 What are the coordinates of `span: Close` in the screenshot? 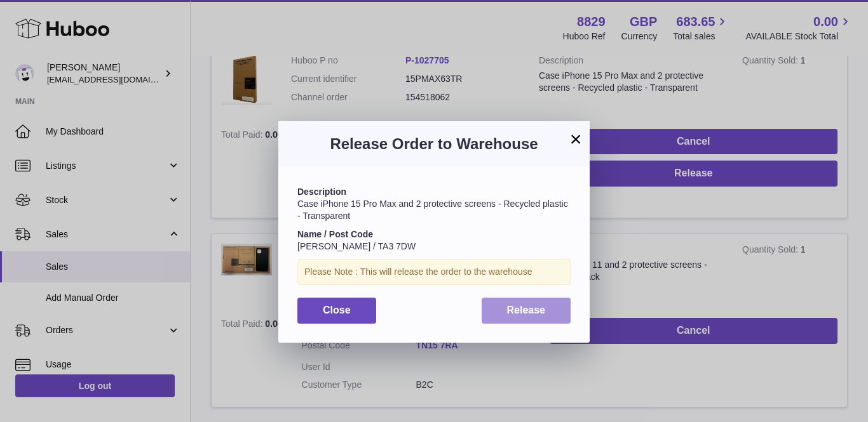 It's located at (337, 310).